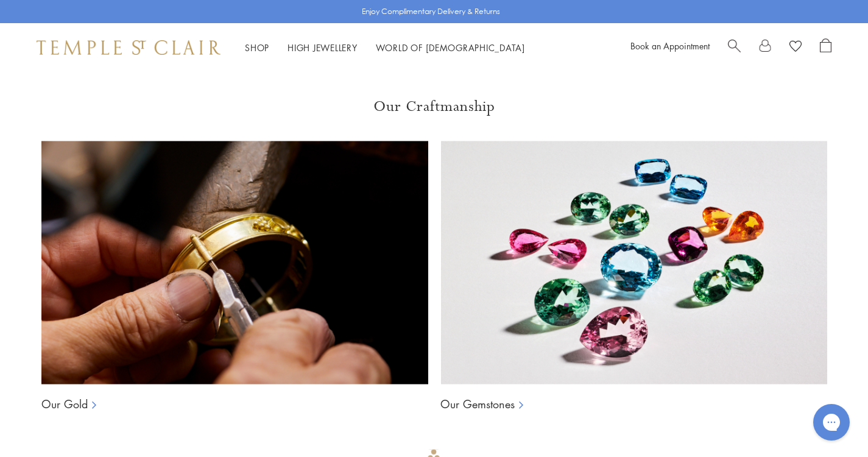  I want to click on h3: Our Craftmanship, so click(434, 106).